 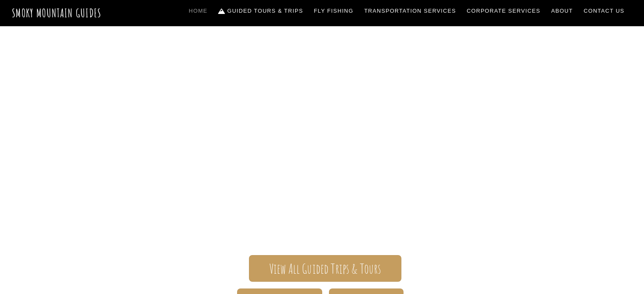 What do you see at coordinates (410, 11) in the screenshot?
I see `a: Transportation Services` at bounding box center [410, 11].